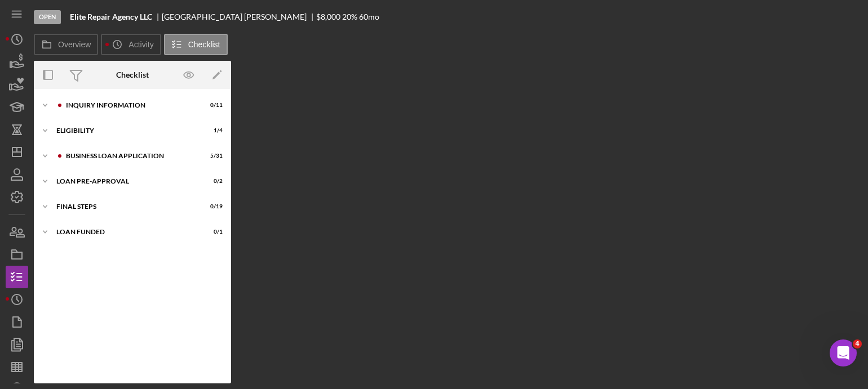  Describe the element at coordinates (328, 16) in the screenshot. I see `span: $8,000` at that location.